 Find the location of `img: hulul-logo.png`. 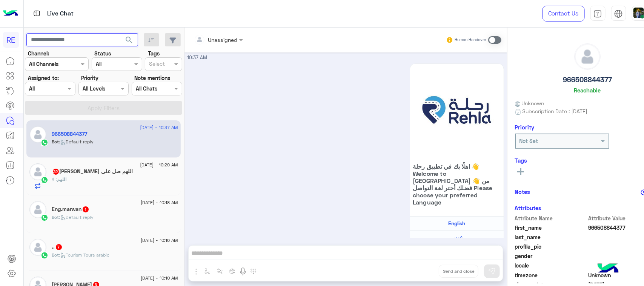

img: hulul-logo.png is located at coordinates (608, 269).